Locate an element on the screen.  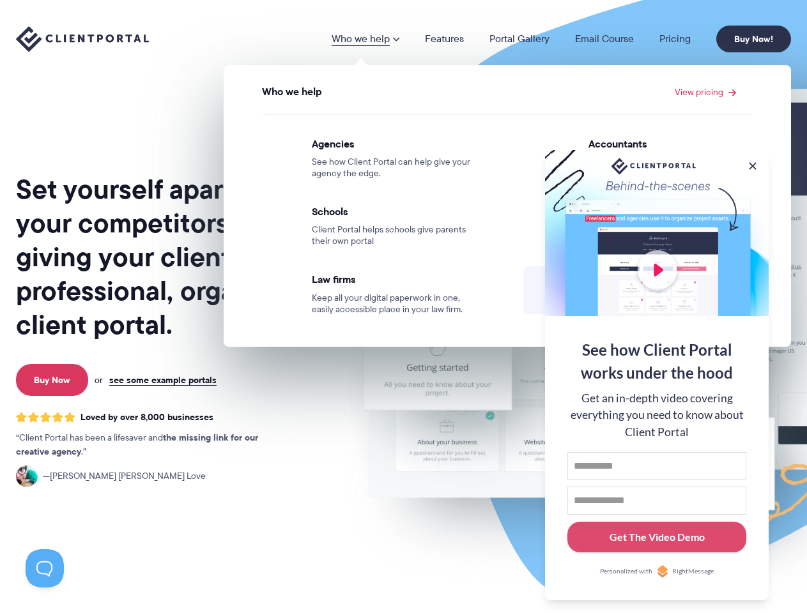
span: Personalized with is located at coordinates (626, 572).